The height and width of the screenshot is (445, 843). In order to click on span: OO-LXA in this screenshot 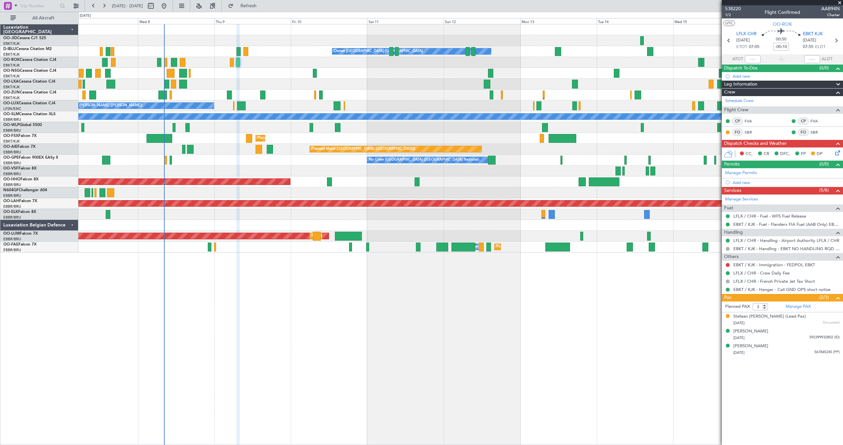, I will do `click(11, 82)`.